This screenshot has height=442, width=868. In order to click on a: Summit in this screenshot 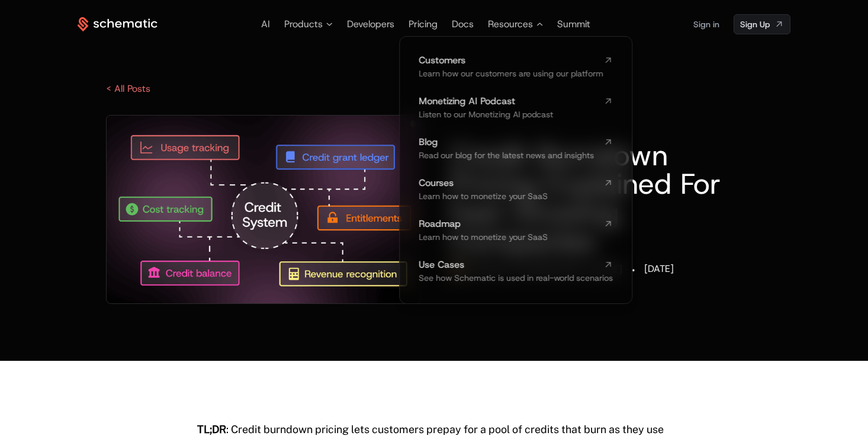, I will do `click(574, 24)`.